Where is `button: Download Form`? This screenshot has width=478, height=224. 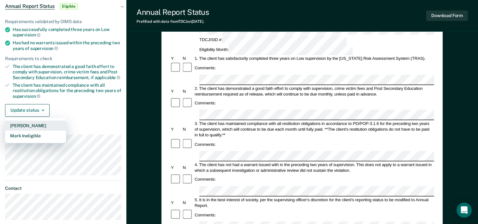 button: Download Form is located at coordinates (447, 15).